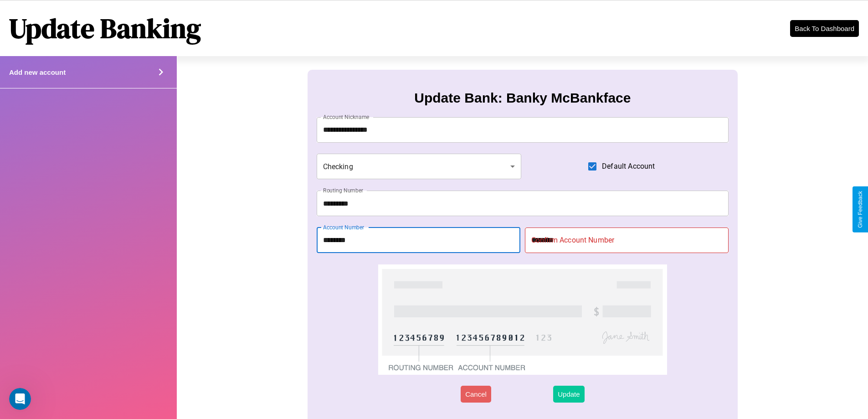  What do you see at coordinates (824, 28) in the screenshot?
I see `button: Back To Dashboard` at bounding box center [824, 28].